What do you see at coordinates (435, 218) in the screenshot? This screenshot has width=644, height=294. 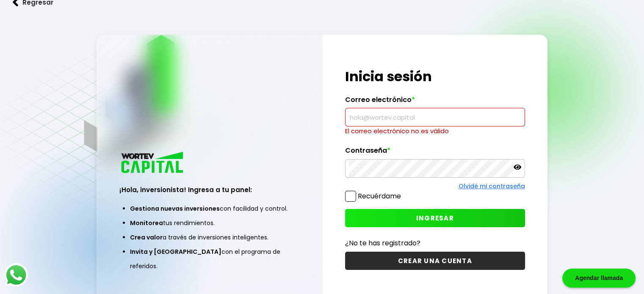 I see `button: INGRESAR` at bounding box center [435, 218].